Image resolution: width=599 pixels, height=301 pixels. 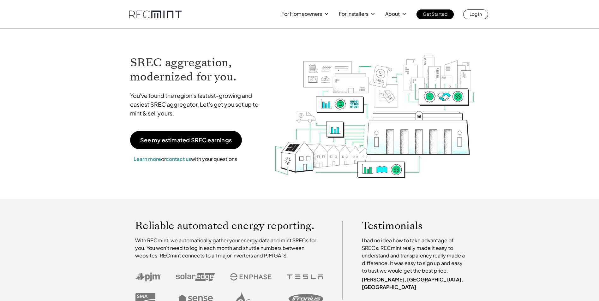 I want to click on a: See my estimated SREC earnings, so click(x=186, y=140).